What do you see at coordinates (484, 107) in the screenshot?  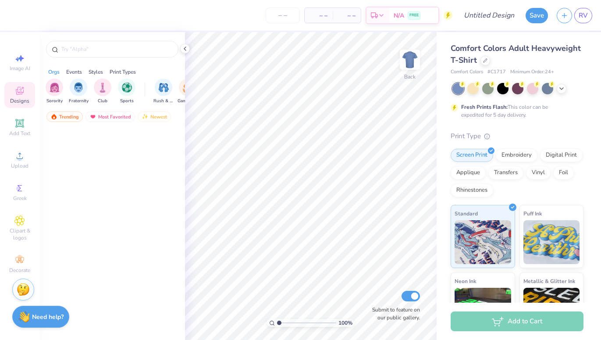 I see `strong: Fresh Prints Flash:` at bounding box center [484, 107].